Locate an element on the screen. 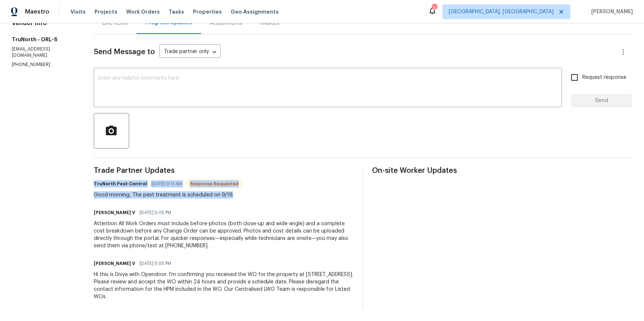 This screenshot has width=644, height=321. div: Attachments is located at coordinates (225, 23).